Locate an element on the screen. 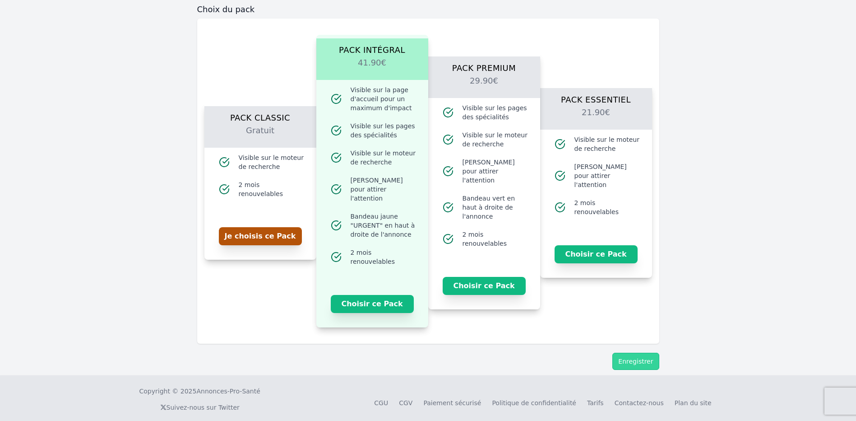 This screenshot has width=856, height=421. a: CGU is located at coordinates (381, 403).